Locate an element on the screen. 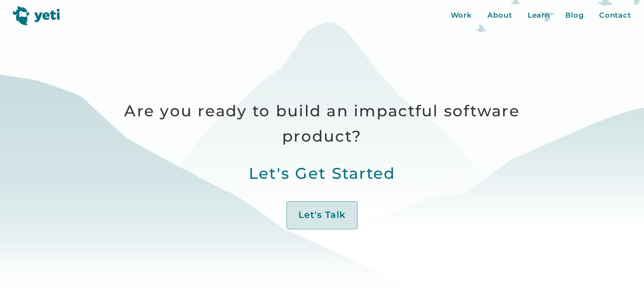  div: Contact is located at coordinates (615, 15).